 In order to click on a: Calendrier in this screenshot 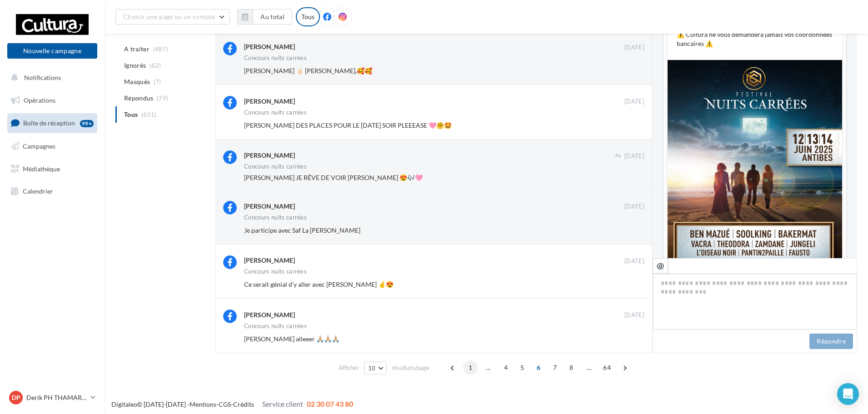, I will do `click(52, 191)`.